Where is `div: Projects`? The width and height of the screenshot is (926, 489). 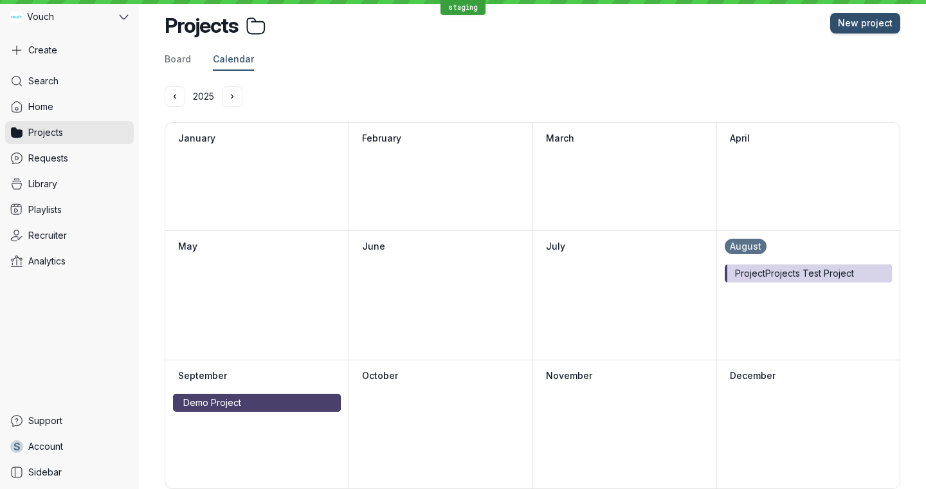
div: Projects is located at coordinates (216, 26).